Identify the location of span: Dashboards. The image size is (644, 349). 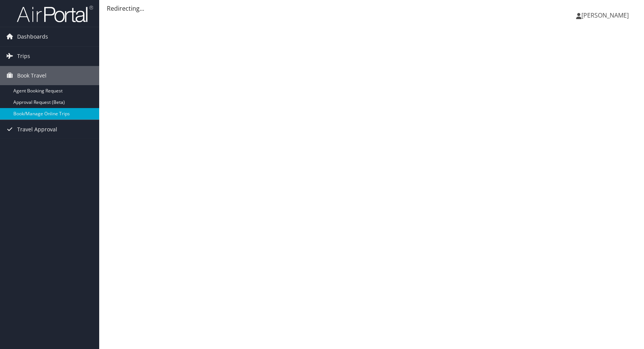
(32, 37).